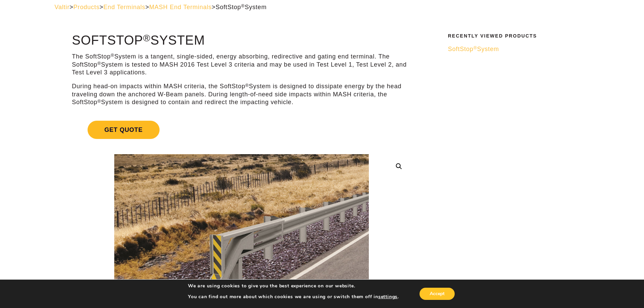 The width and height of the screenshot is (644, 308). Describe the element at coordinates (241, 95) in the screenshot. I see `p: During head-on impacts within MASH criteria, the SoftStop System is designed to dissipate energy ...` at that location.